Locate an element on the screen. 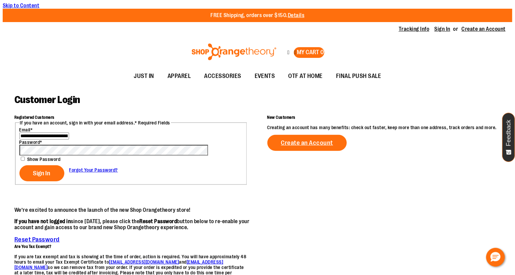  img: Shop Orangetheory is located at coordinates (234, 52).